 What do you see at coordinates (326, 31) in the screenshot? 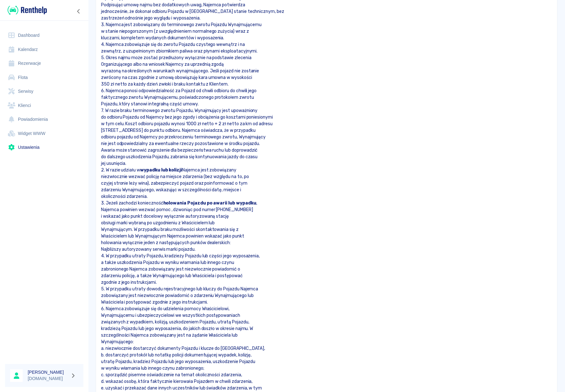
I see `p: w stanie niepogorszonym (z uwzględnieniem normalnego zużycia) wraz z` at bounding box center [326, 31].